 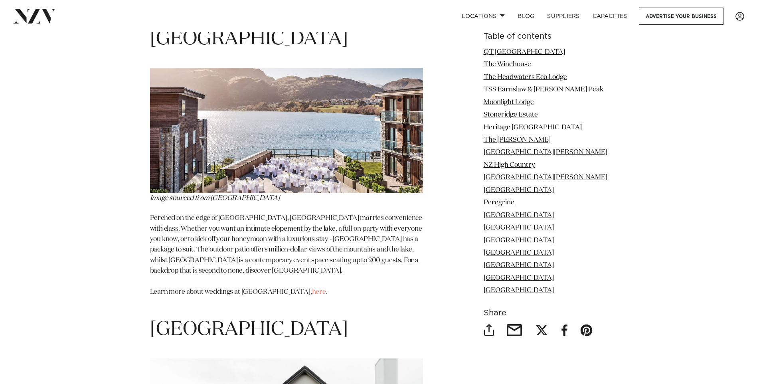 I want to click on a: Stoneridge Estate, so click(x=511, y=115).